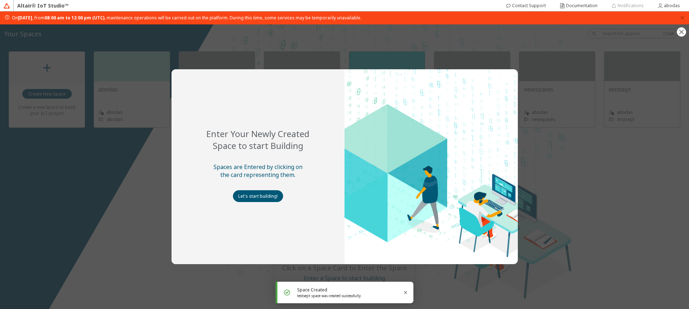  I want to click on unity-typography: Enter Your Newly Created Space to start Building, so click(258, 140).